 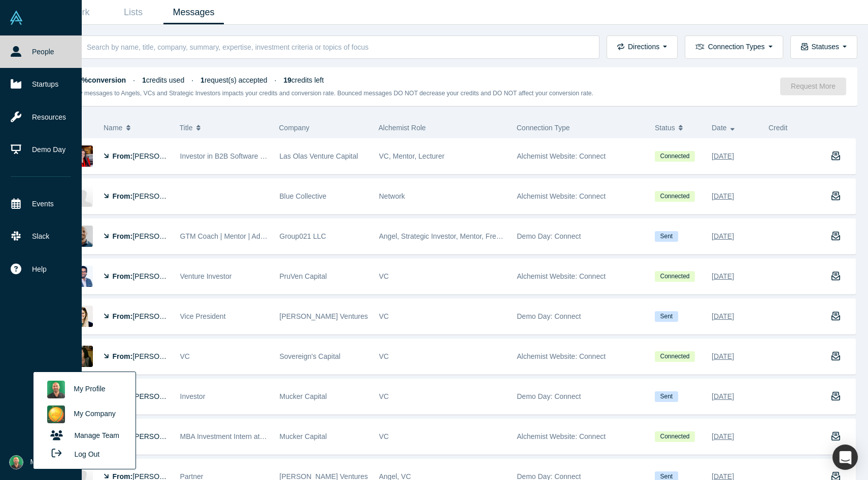 What do you see at coordinates (224, 128) in the screenshot?
I see `button: Title` at bounding box center [224, 128].